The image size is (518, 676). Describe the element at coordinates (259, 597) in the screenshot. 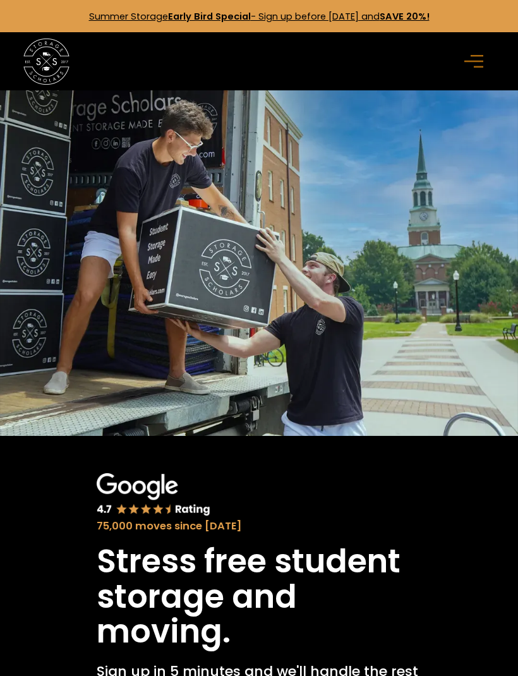

I see `h1: Stress free student storage and moving.` at that location.